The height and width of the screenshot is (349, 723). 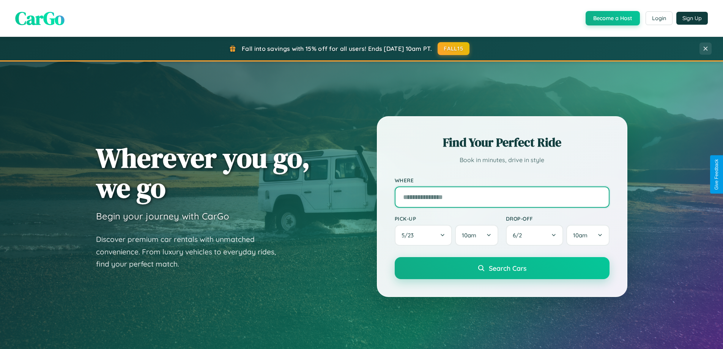 I want to click on button: Sign Up, so click(x=692, y=18).